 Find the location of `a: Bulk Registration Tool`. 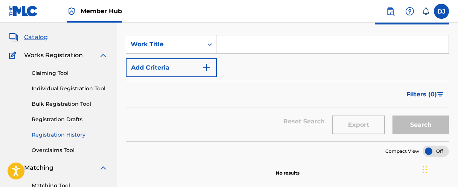

a: Bulk Registration Tool is located at coordinates (70, 104).